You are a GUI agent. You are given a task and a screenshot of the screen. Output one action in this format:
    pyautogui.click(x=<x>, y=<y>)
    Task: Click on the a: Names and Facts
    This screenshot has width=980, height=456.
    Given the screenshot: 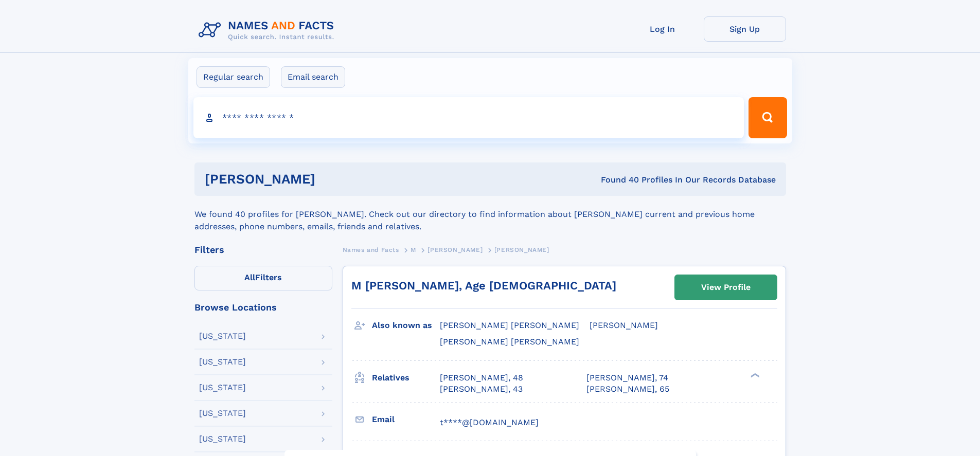 What is the action you would take?
    pyautogui.click(x=371, y=250)
    